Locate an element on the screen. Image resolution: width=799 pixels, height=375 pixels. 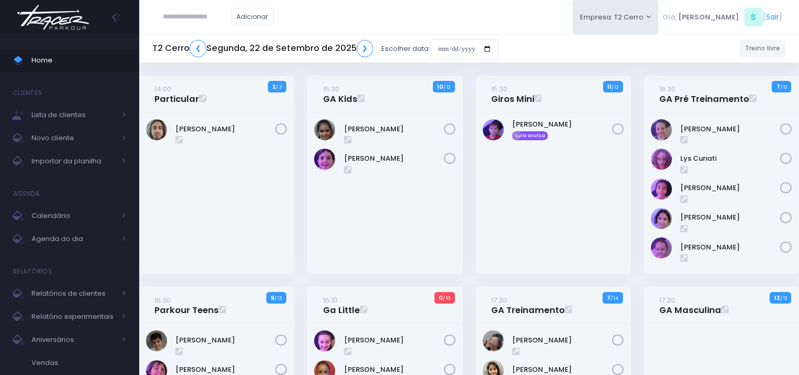
span: Relatórios de clientes is located at coordinates (74, 294).